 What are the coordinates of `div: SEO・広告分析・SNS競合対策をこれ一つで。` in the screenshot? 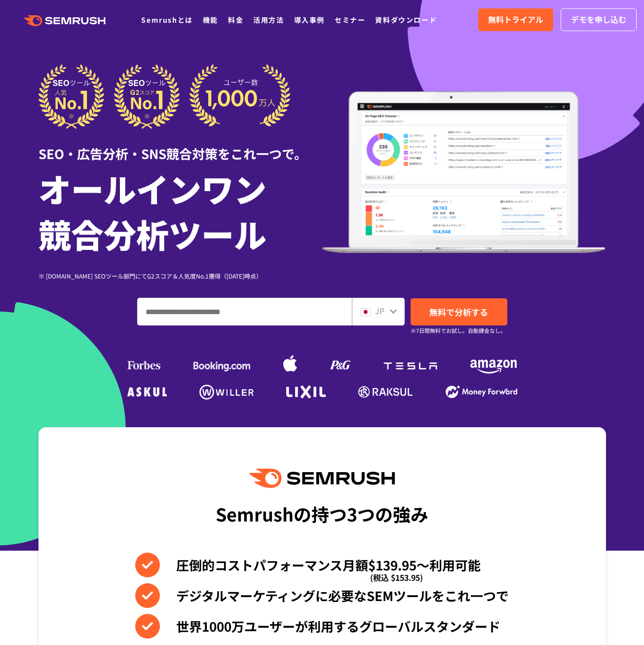 It's located at (180, 146).